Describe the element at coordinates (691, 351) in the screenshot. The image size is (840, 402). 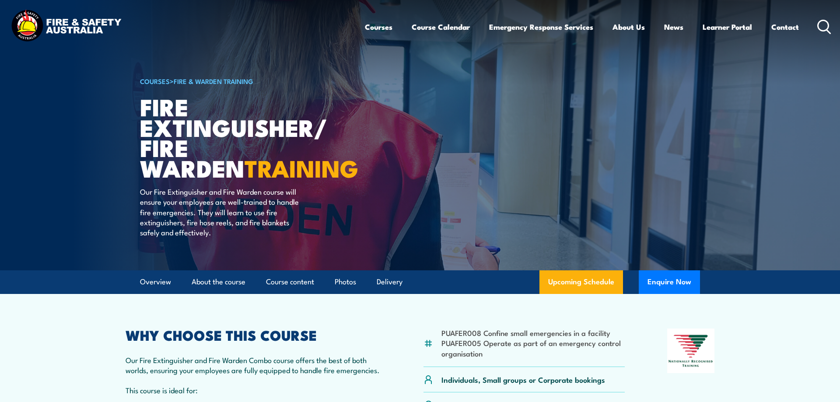
I see `img: Nationally Recognised Training logo.` at that location.